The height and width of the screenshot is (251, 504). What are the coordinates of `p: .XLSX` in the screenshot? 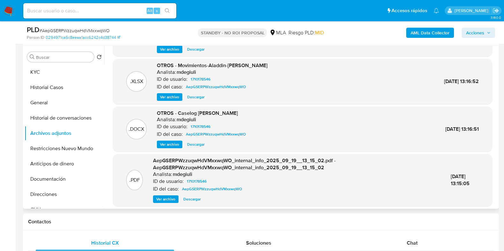 It's located at (136, 82).